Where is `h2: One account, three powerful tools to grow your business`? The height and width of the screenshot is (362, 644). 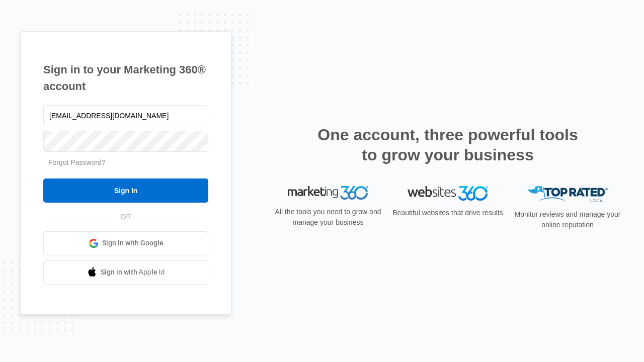 h2: One account, three powerful tools to grow your business is located at coordinates (448, 145).